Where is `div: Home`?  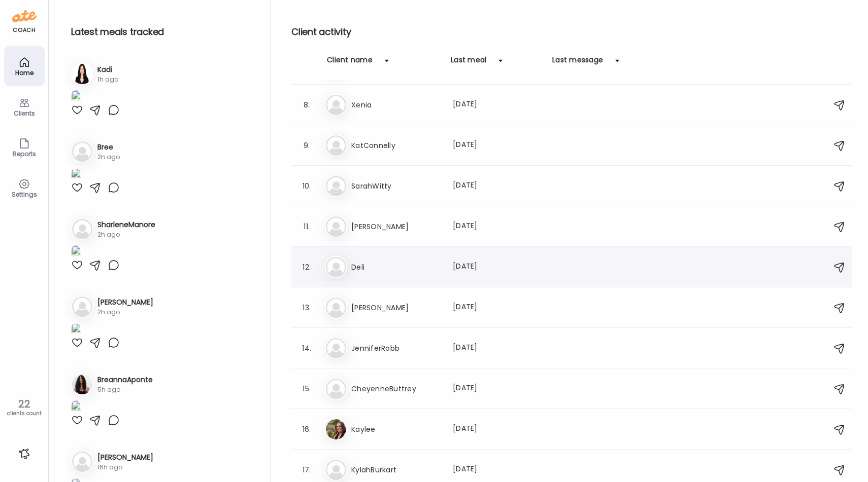
div: Home is located at coordinates (24, 73).